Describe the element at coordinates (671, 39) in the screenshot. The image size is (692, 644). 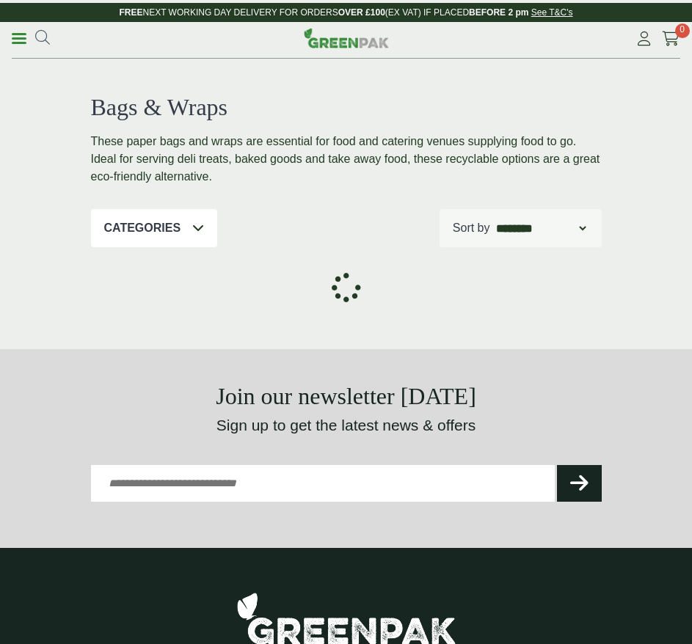
I see `a: 0` at that location.